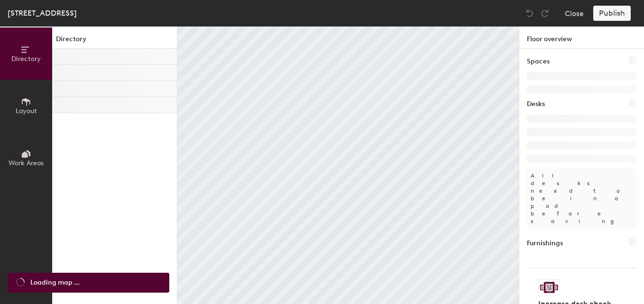  I want to click on img: Undo, so click(530, 13).